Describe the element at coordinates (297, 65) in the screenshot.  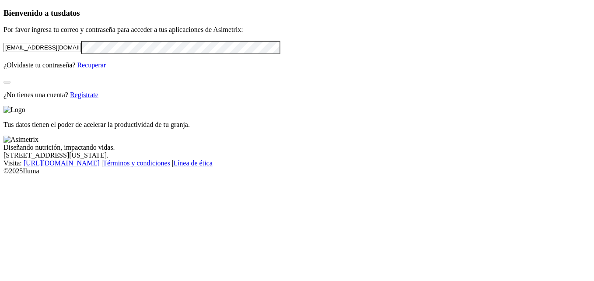
I see `p: ¿Olvidaste tu contraseña?` at that location.